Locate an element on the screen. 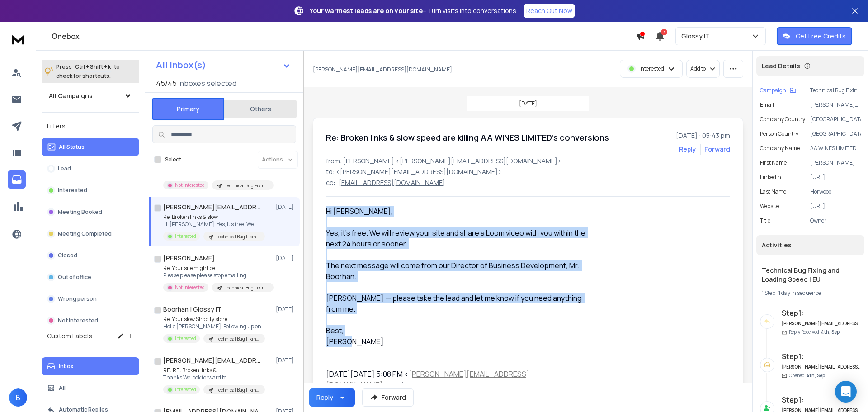 The image size is (868, 412). button: B is located at coordinates (18, 398).